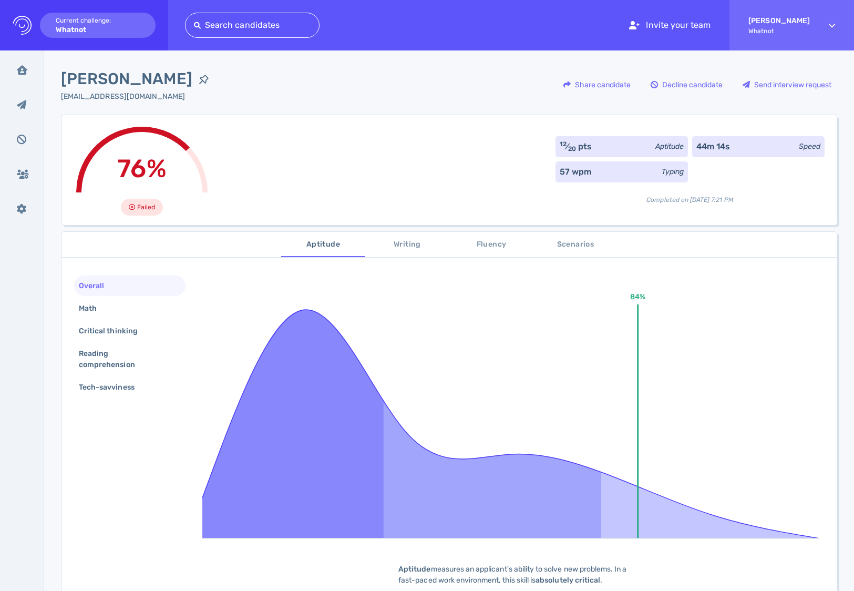 The height and width of the screenshot is (591, 854). Describe the element at coordinates (323, 244) in the screenshot. I see `span: Aptitude` at that location.